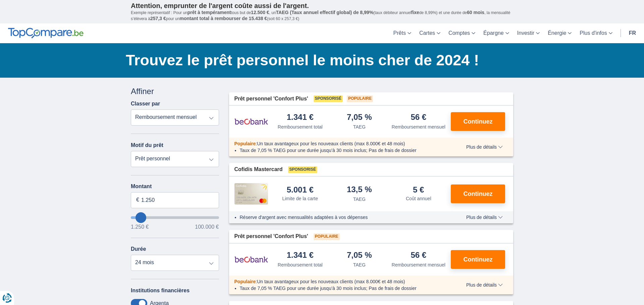 The image size is (644, 305). I want to click on span: 12.500 €, so click(260, 12).